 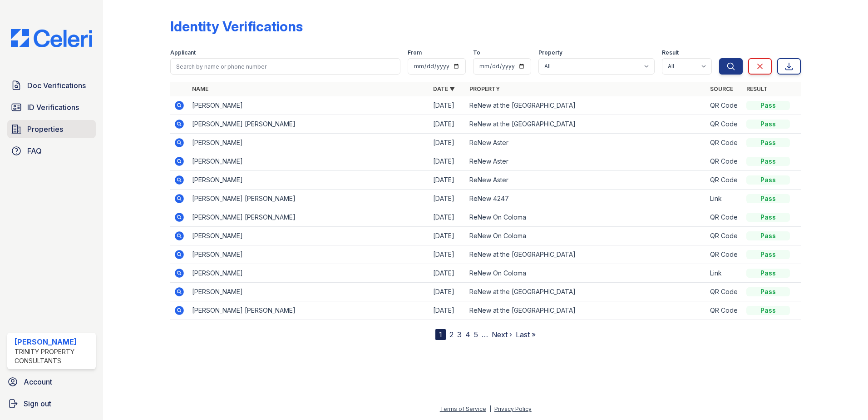 I want to click on a: 2, so click(x=451, y=334).